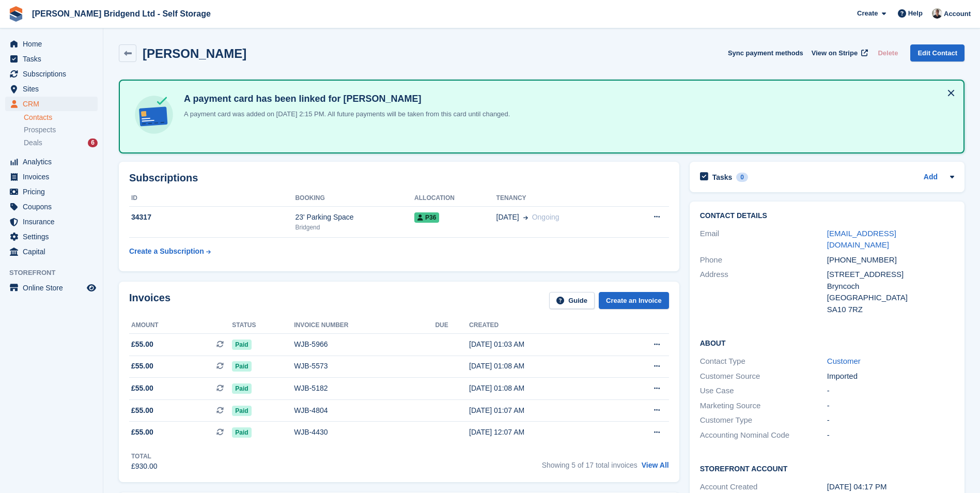 This screenshot has height=493, width=980. I want to click on h2: About, so click(827, 342).